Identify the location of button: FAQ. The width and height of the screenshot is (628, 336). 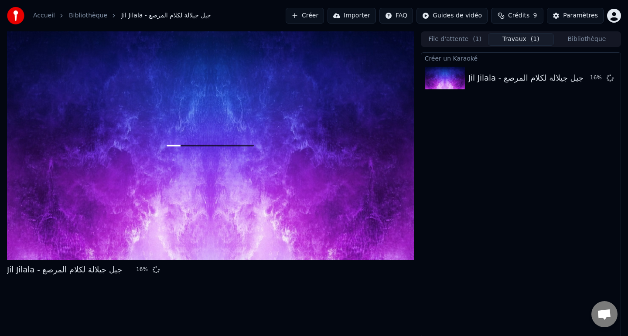
(396, 16).